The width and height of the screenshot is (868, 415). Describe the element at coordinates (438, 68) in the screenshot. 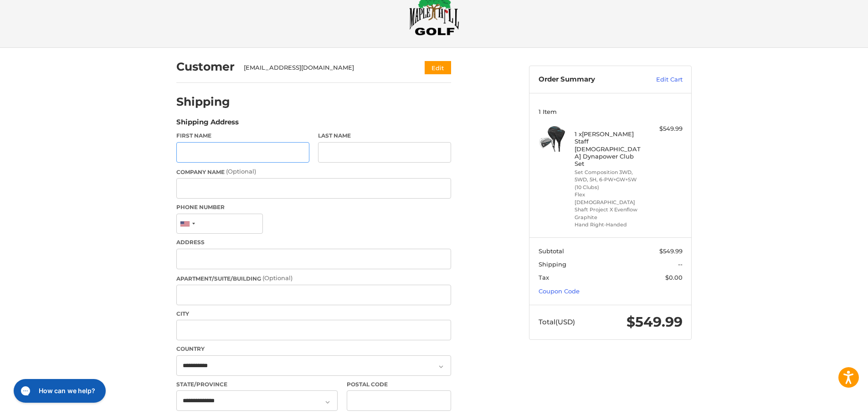

I see `button: Edit` at that location.